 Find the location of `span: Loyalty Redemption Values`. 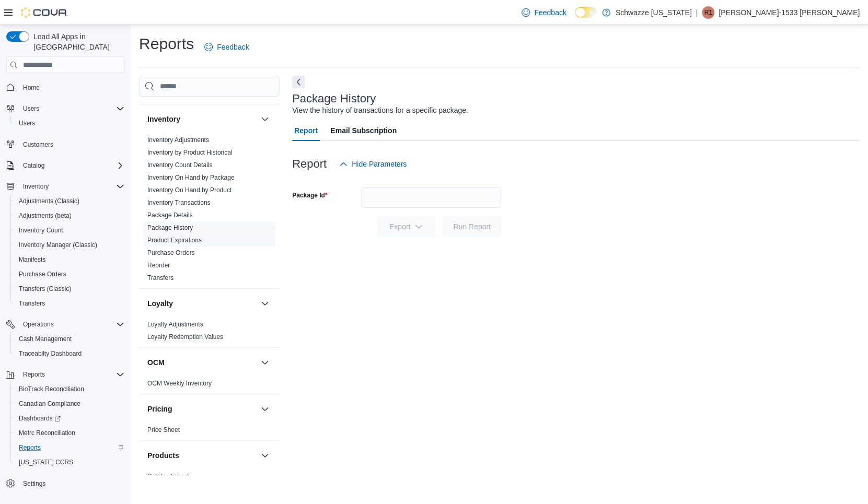

span: Loyalty Redemption Values is located at coordinates (185, 337).